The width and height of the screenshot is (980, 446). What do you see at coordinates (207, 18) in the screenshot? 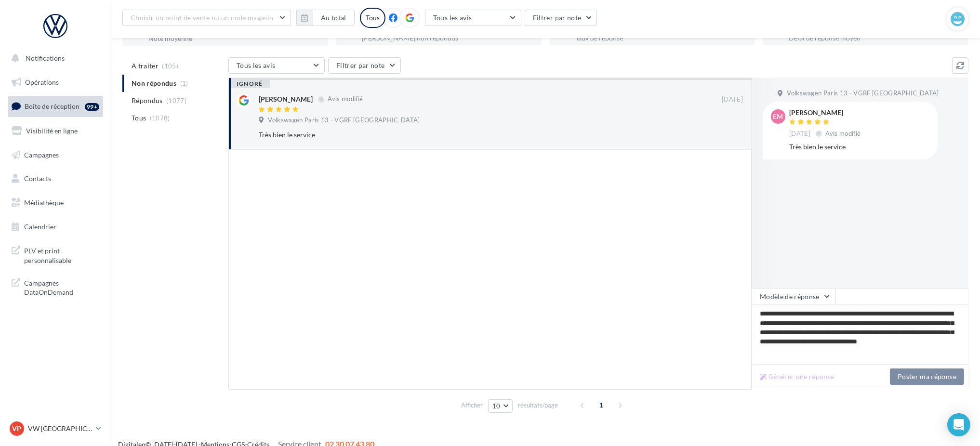
I see `button: Choisir un point de vente ou un code magasin` at bounding box center [207, 18].